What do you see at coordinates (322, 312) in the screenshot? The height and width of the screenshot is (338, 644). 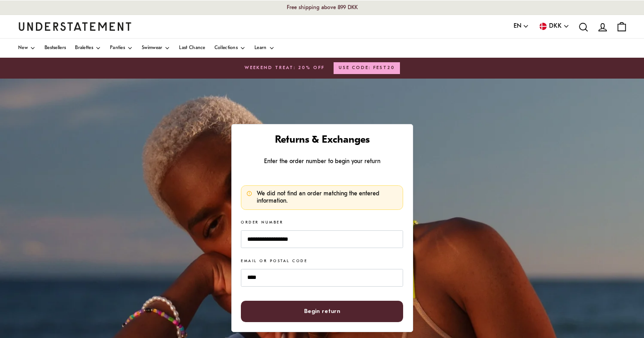 I see `span: Begin return` at bounding box center [322, 312].